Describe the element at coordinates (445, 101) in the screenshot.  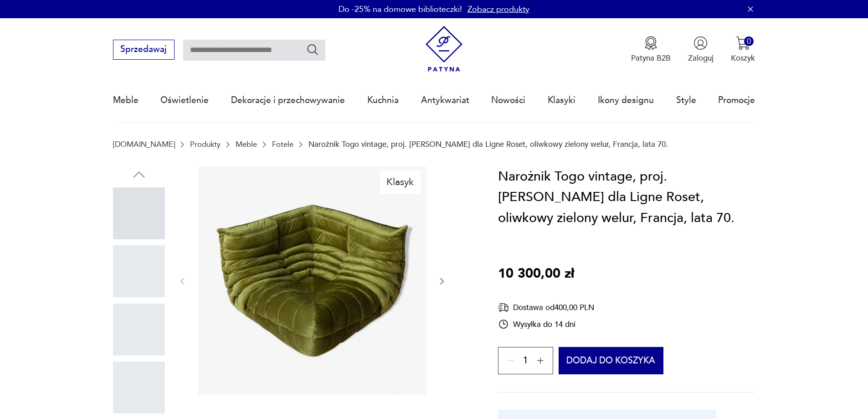
I see `a: Antykwariat` at that location.